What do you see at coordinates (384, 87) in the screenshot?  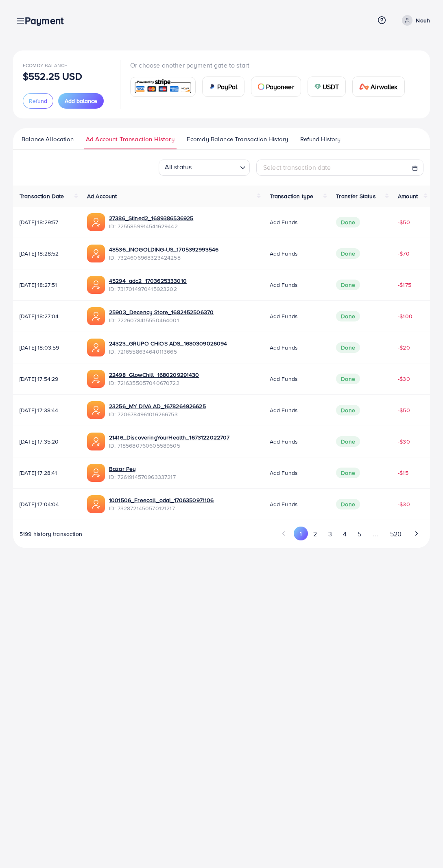 I see `span: Airwallex` at bounding box center [384, 87].